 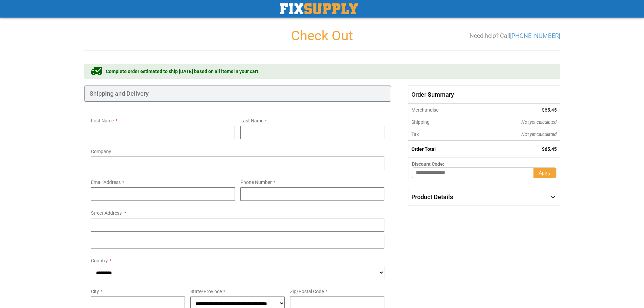 I want to click on span: City, so click(x=95, y=291).